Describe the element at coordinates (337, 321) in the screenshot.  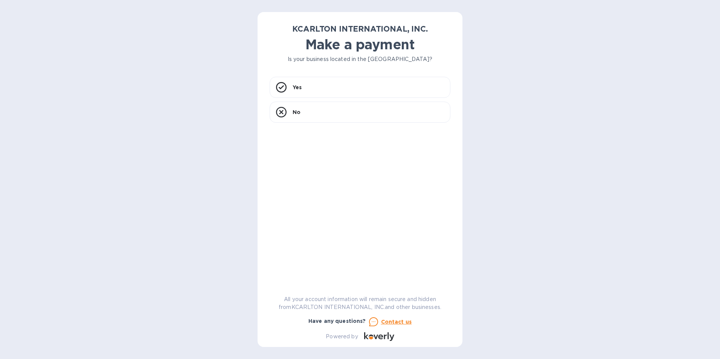
I see `b: Have any questions?` at that location.